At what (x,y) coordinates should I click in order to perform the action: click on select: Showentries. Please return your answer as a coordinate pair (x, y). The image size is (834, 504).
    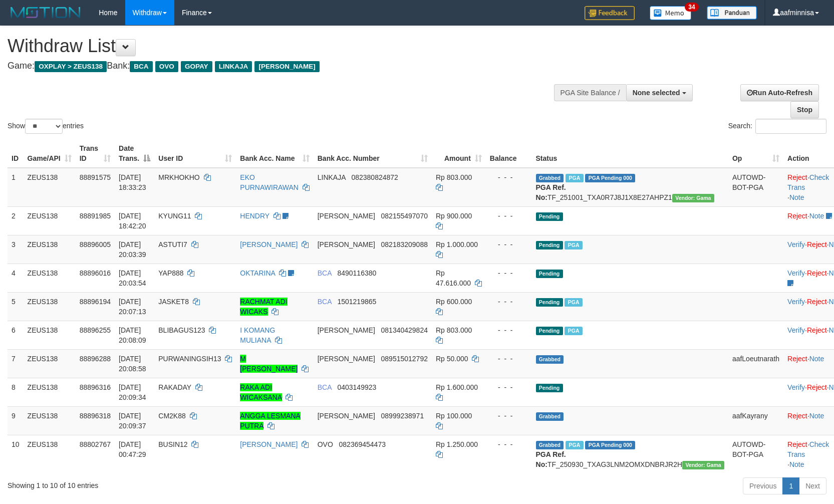
    Looking at the image, I should click on (43, 126).